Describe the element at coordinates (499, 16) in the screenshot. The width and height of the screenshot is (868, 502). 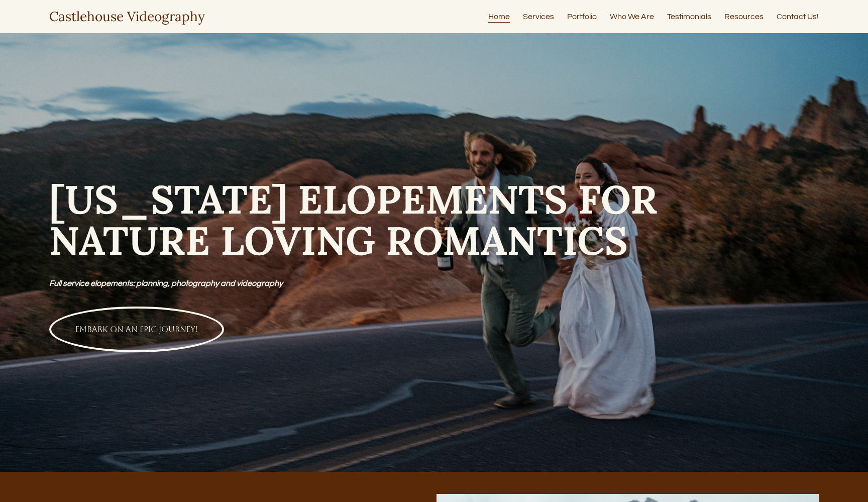
I see `a: Home` at that location.